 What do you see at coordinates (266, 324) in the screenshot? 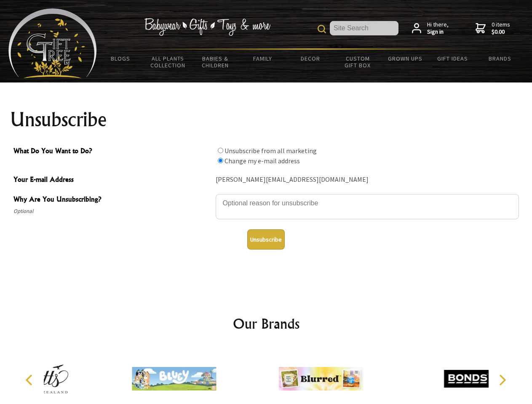
I see `h2: Our Brands` at bounding box center [266, 324].